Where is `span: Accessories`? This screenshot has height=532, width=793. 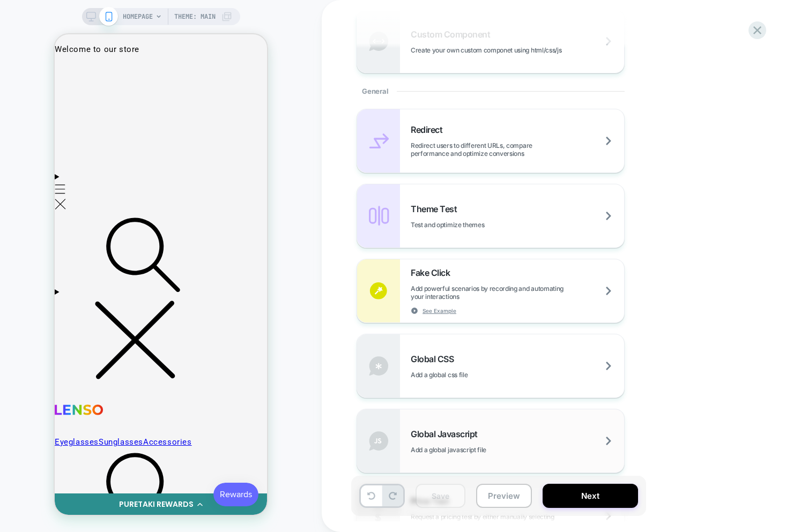
span: Accessories is located at coordinates (113, 408).